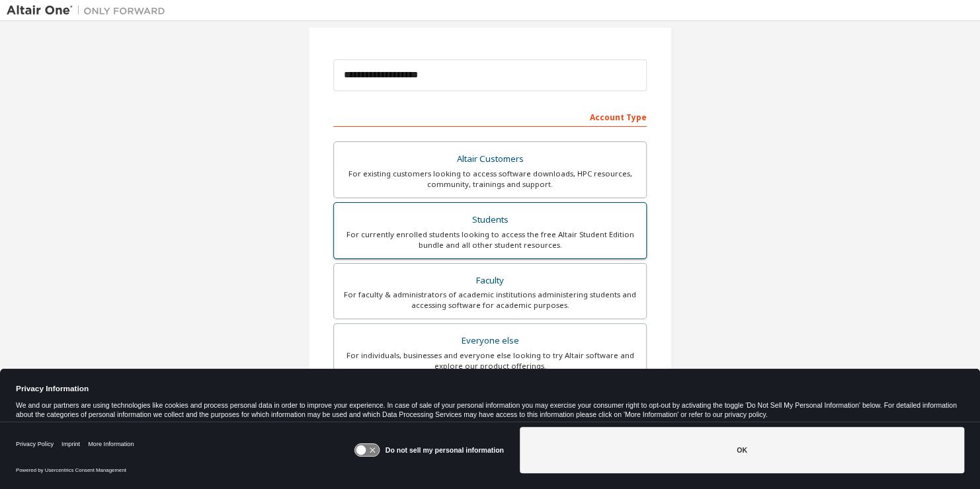 Image resolution: width=980 pixels, height=489 pixels. Describe the element at coordinates (490, 240) in the screenshot. I see `div: For currently enrolled students looking to access the free Altair Student Edition bundle and all ...` at that location.